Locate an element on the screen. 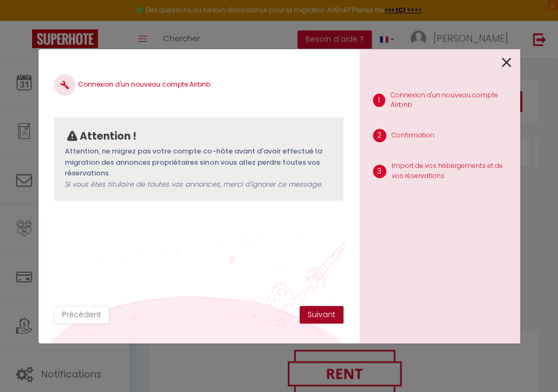 This screenshot has height=392, width=558. button: Suivant is located at coordinates (322, 315).